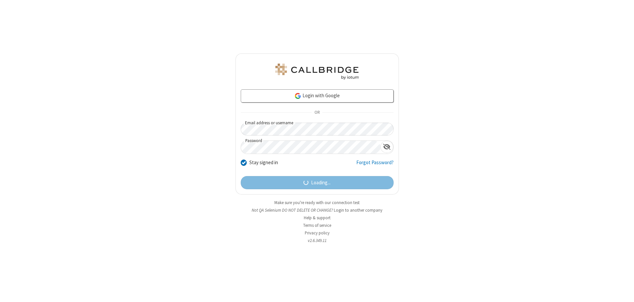  Describe the element at coordinates (375, 165) in the screenshot. I see `a: Forgot Password?` at that location.